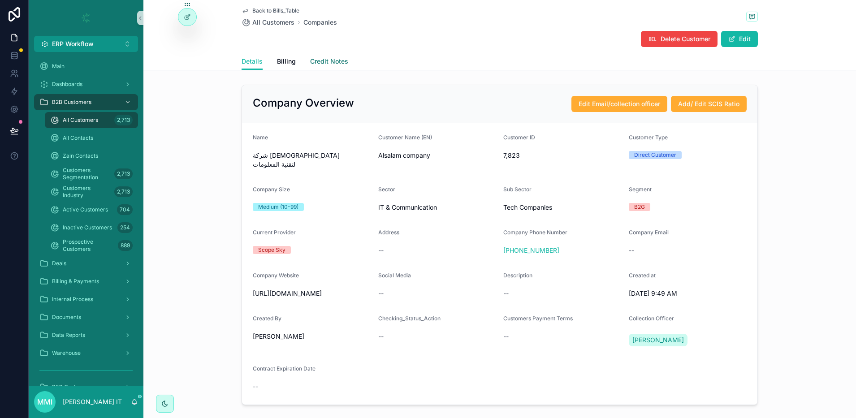 Image resolution: width=856 pixels, height=418 pixels. I want to click on span: Internal Process, so click(73, 299).